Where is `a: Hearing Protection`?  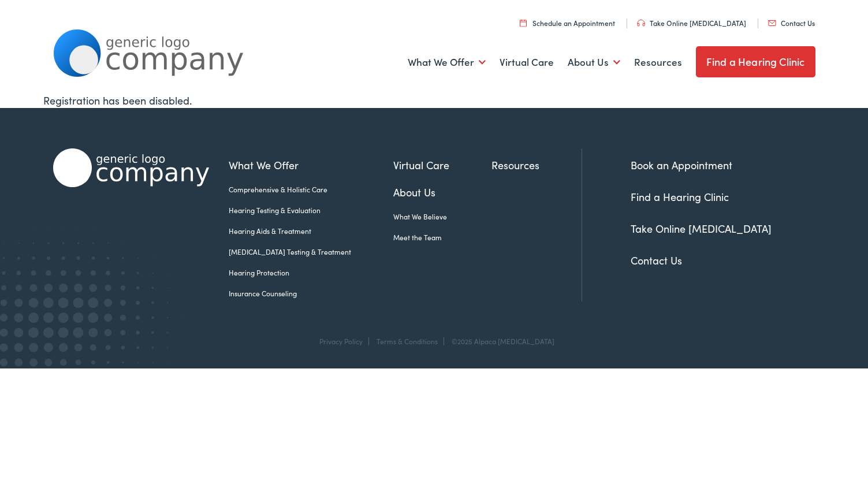
a: Hearing Protection is located at coordinates (311, 272).